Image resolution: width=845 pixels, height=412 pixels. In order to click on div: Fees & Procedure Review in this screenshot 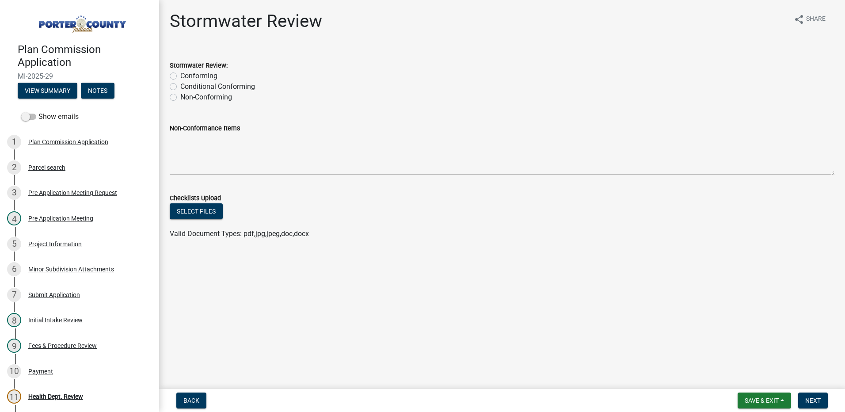, I will do `click(62, 345)`.